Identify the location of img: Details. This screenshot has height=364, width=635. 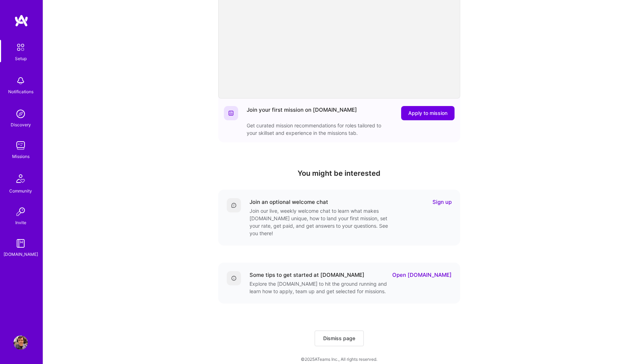
(234, 278).